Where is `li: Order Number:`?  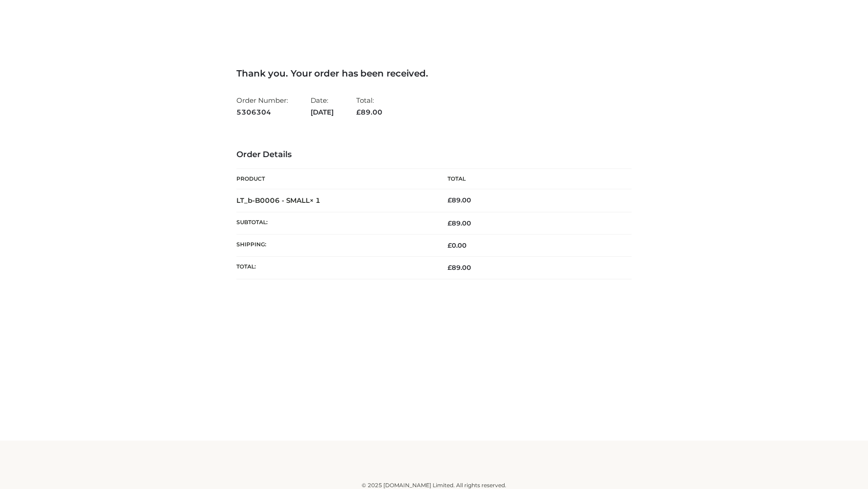 li: Order Number: is located at coordinates (262, 106).